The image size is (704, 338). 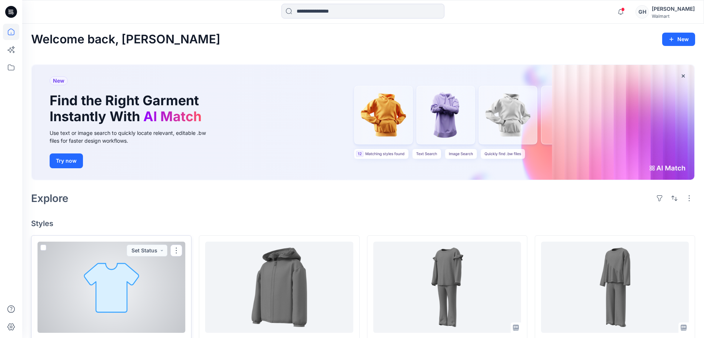 I want to click on span: New, so click(x=59, y=81).